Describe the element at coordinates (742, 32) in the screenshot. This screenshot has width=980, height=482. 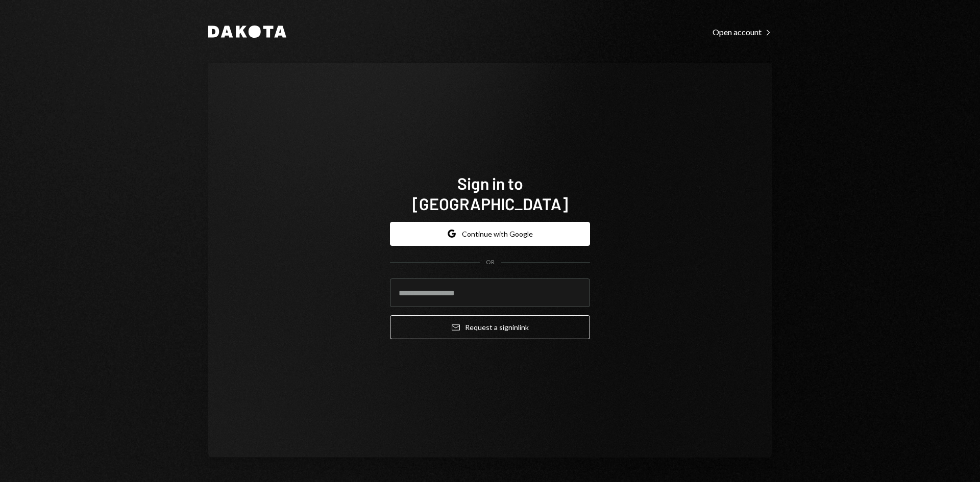
I see `a: Open account` at that location.